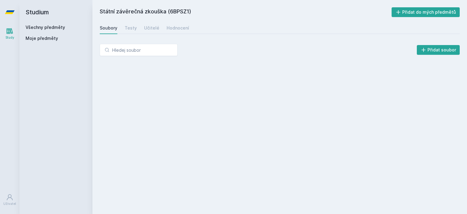 The height and width of the screenshot is (214, 467). Describe the element at coordinates (246, 12) in the screenshot. I see `h2: Státní závěrečná zkouška (6BPSZ1)` at that location.